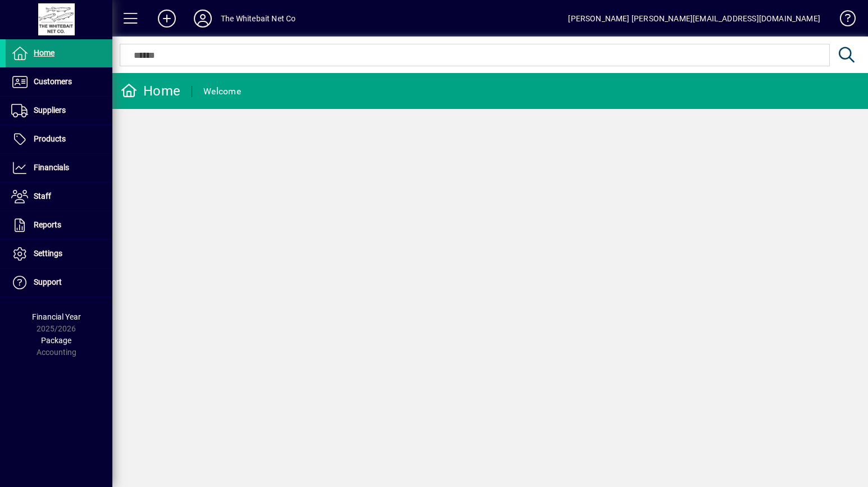  I want to click on a: Knowledge Base, so click(843, 20).